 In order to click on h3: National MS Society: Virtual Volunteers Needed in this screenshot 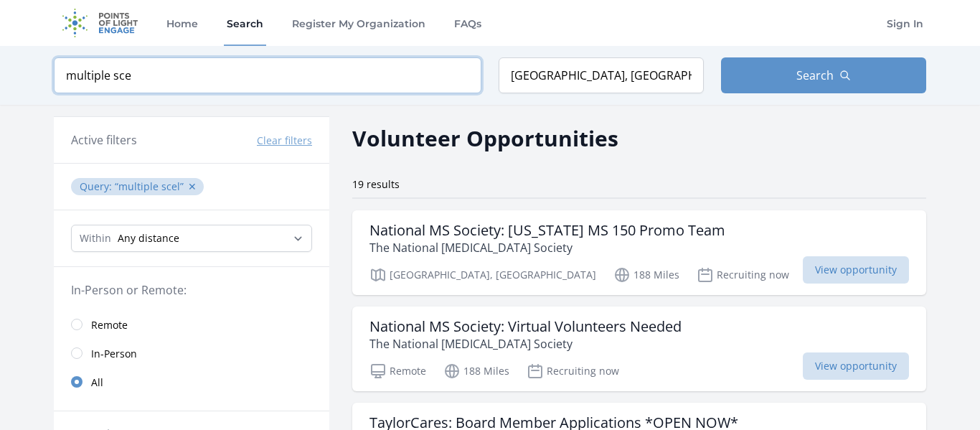, I will do `click(526, 326)`.